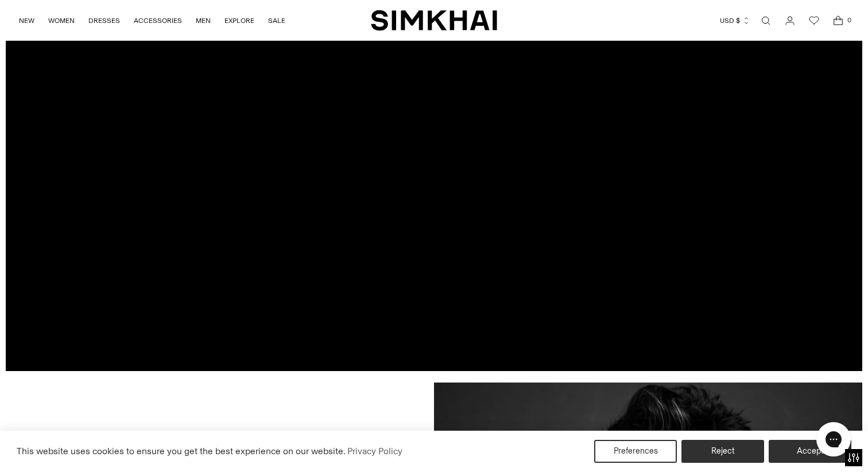 Image resolution: width=868 pixels, height=472 pixels. What do you see at coordinates (23, 22) in the screenshot?
I see `button: Gorgias live chat` at bounding box center [23, 22].